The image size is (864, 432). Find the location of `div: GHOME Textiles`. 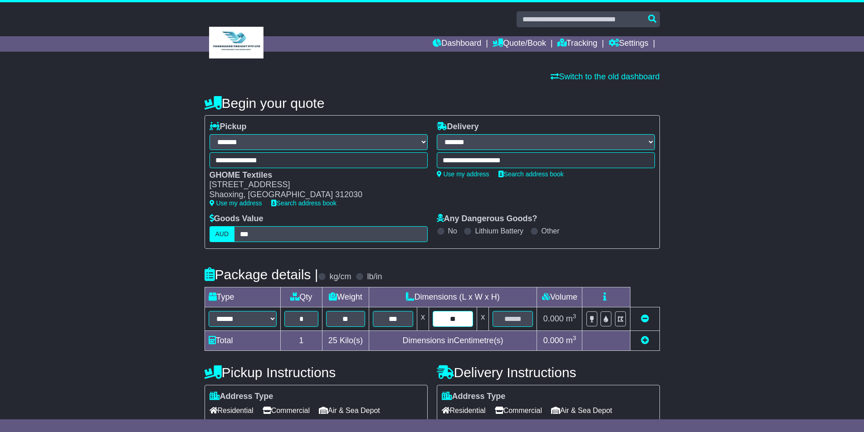

div: GHOME Textiles is located at coordinates (314, 176).